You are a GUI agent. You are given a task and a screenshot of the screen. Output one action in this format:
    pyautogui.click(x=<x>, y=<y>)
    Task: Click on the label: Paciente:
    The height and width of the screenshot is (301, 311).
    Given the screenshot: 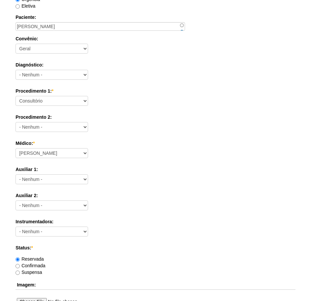 What is the action you would take?
    pyautogui.click(x=156, y=17)
    